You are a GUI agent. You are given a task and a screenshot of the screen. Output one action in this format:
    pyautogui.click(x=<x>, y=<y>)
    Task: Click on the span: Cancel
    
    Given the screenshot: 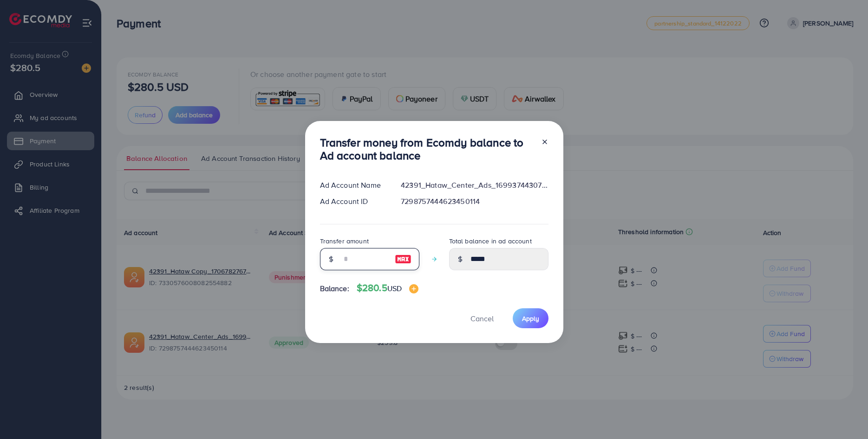 What is the action you would take?
    pyautogui.click(x=482, y=319)
    